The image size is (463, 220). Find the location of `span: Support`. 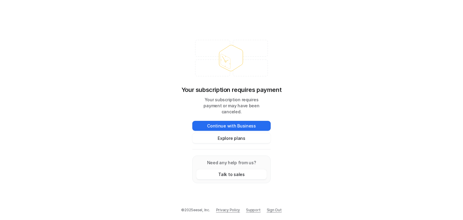

span: Support is located at coordinates (253, 210).